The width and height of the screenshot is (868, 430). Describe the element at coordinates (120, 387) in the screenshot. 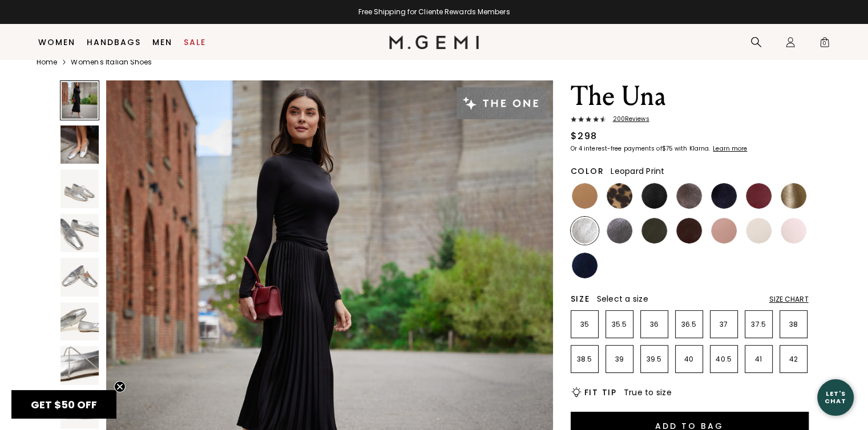

I see `button: Close teaser` at that location.